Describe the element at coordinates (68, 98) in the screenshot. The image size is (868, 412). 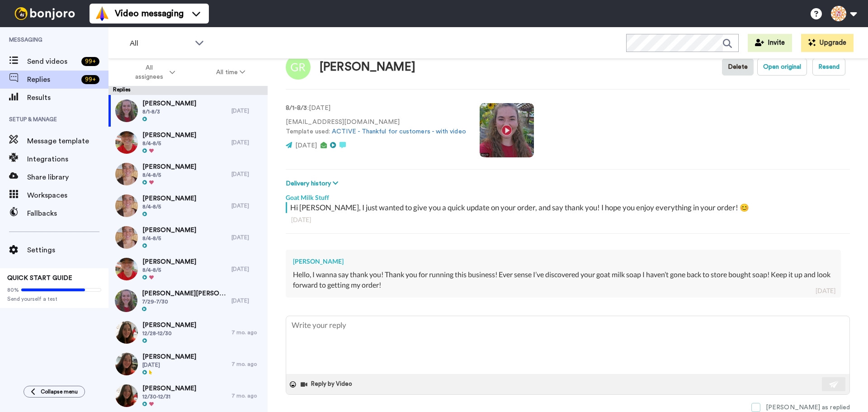
I see `span: Results` at that location.